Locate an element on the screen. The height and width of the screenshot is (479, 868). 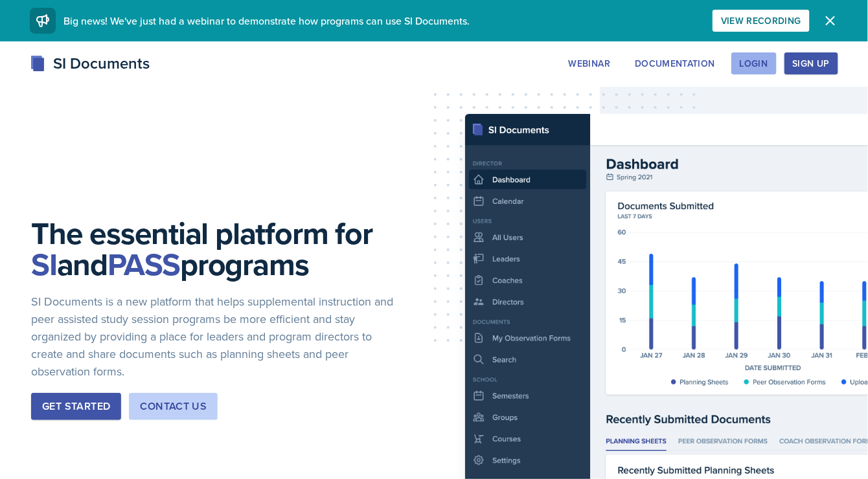
div: Documentation is located at coordinates (675, 63).